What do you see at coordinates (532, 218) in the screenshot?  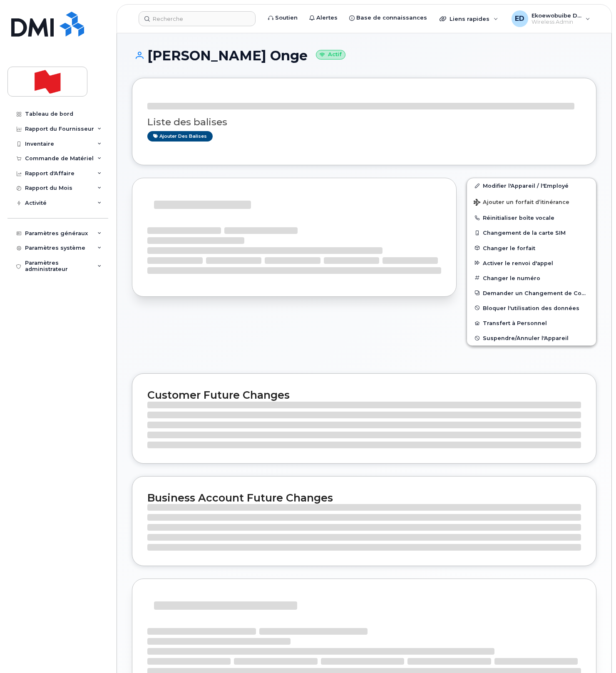 I see `button: Réinitialiser boîte vocale` at bounding box center [532, 218].